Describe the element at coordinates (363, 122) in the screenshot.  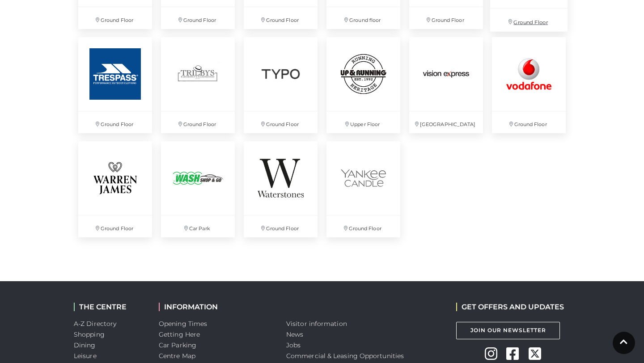
I see `p: Upper Floor` at that location.